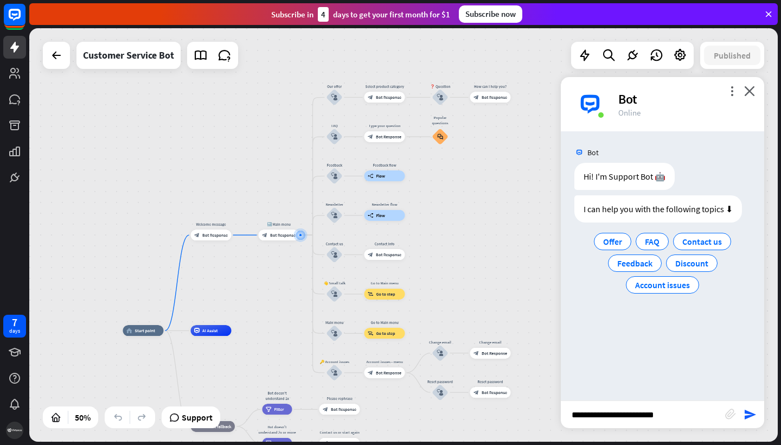 This screenshot has width=781, height=445. What do you see at coordinates (370, 294) in the screenshot?
I see `i: block_goto` at bounding box center [370, 294].